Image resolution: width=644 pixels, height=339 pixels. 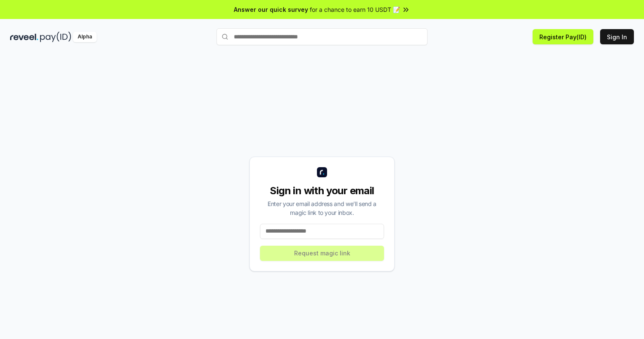 What do you see at coordinates (24, 37) in the screenshot?
I see `img: reveel_dark` at bounding box center [24, 37].